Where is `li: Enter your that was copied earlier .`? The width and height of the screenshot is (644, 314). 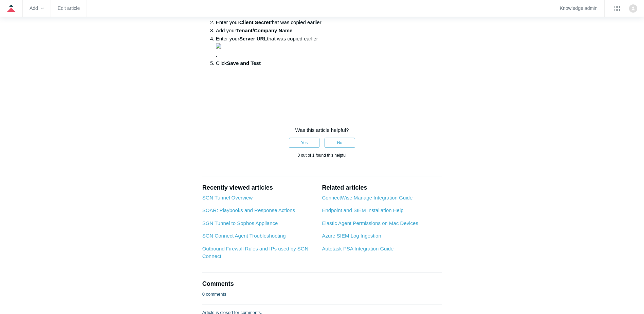
li: Enter your that was copied earlier . is located at coordinates (329, 46).